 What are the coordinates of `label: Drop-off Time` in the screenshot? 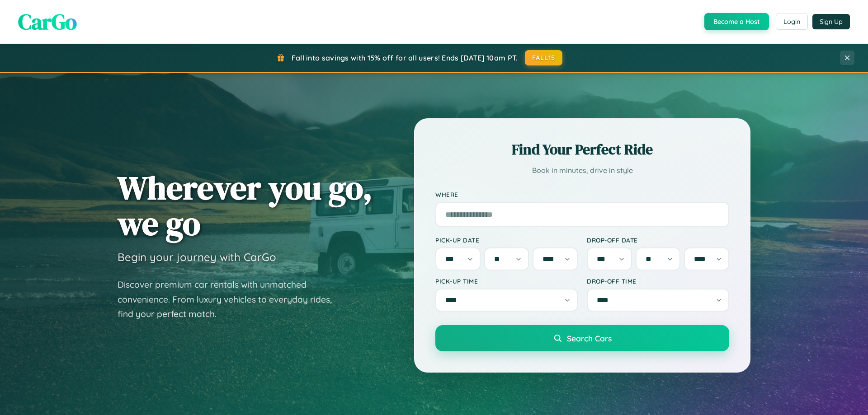 It's located at (658, 281).